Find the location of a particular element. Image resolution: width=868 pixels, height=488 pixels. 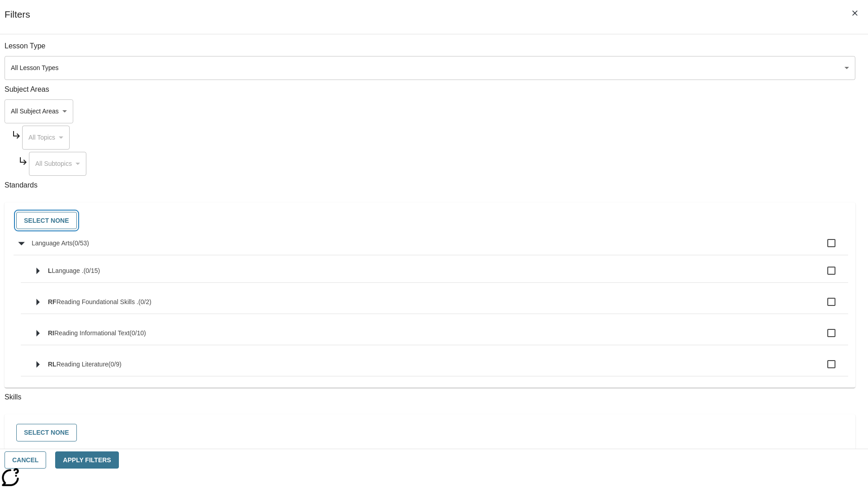

span: Language . is located at coordinates (68, 270).